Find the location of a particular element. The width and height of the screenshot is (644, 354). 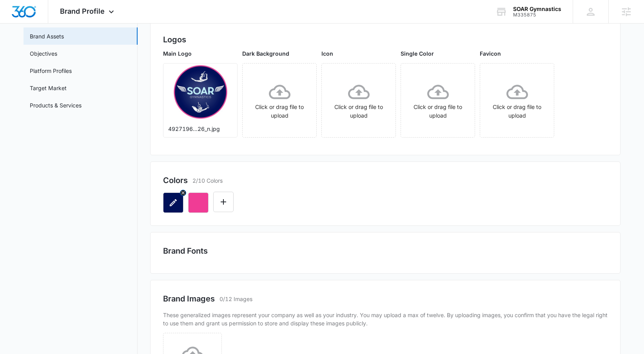

p: 4927196...26_n.jpg is located at coordinates (200, 129).